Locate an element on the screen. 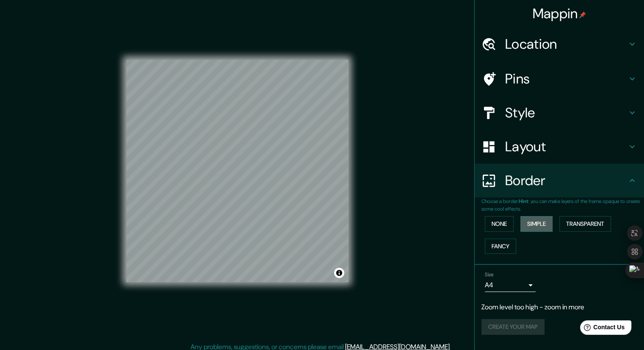  div: Border is located at coordinates (560, 180).